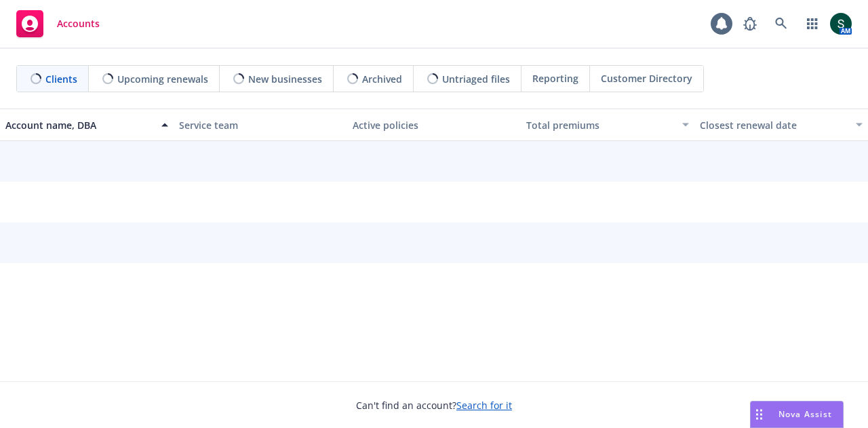  I want to click on span: Upcoming renewals, so click(163, 79).